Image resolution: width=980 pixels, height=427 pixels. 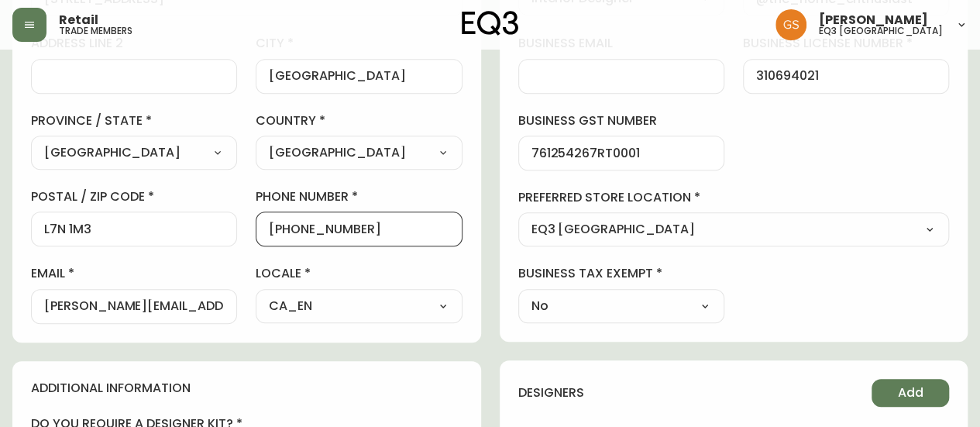 What do you see at coordinates (551, 393) in the screenshot?
I see `h4: designers` at bounding box center [551, 393].